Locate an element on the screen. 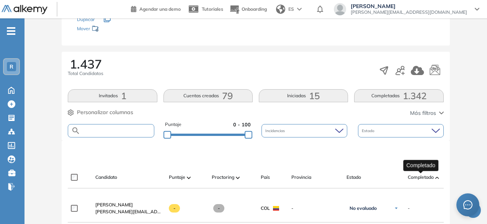  span: Proctoring is located at coordinates (223, 177).